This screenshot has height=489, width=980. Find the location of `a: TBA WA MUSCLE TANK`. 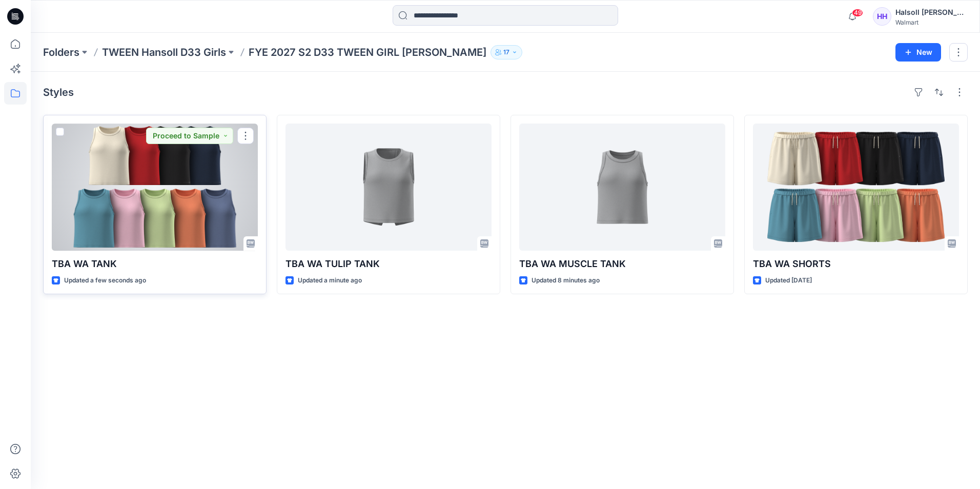

a: TBA WA MUSCLE TANK is located at coordinates (622, 187).